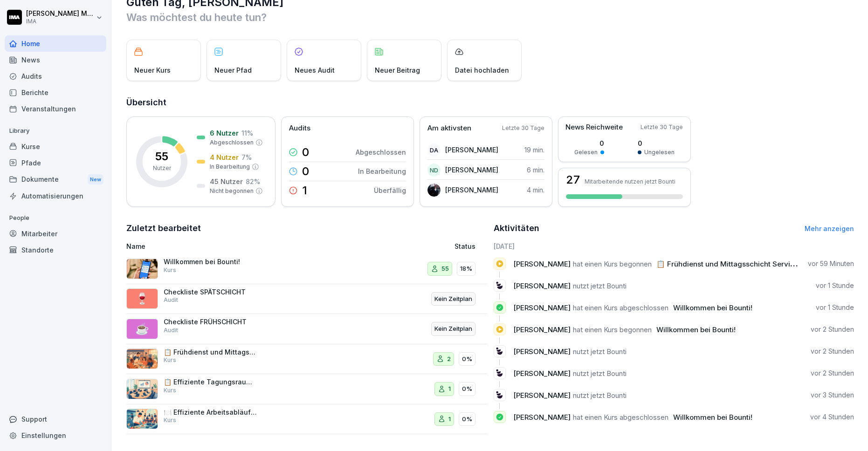 The height and width of the screenshot is (451, 868). Describe the element at coordinates (55, 76) in the screenshot. I see `div: Audits` at that location.